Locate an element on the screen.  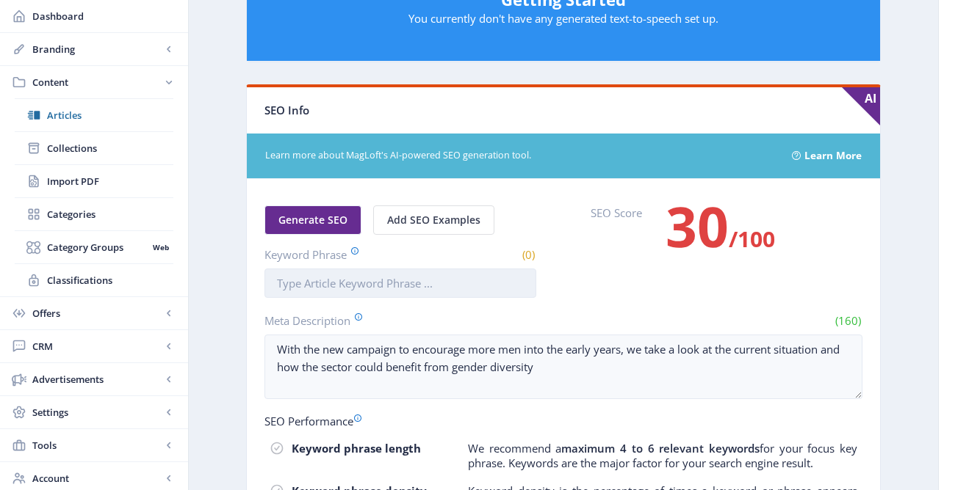
span: Tools is located at coordinates (97, 445).